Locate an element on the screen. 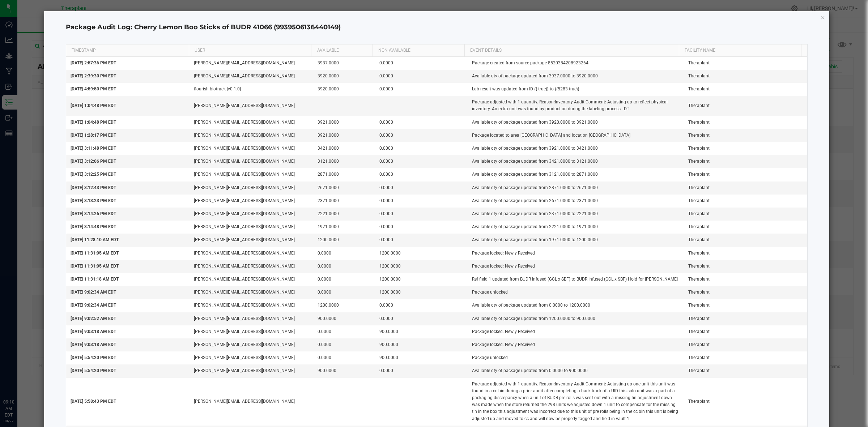  td: Package created from source package 8520384208923264 is located at coordinates (575, 64).